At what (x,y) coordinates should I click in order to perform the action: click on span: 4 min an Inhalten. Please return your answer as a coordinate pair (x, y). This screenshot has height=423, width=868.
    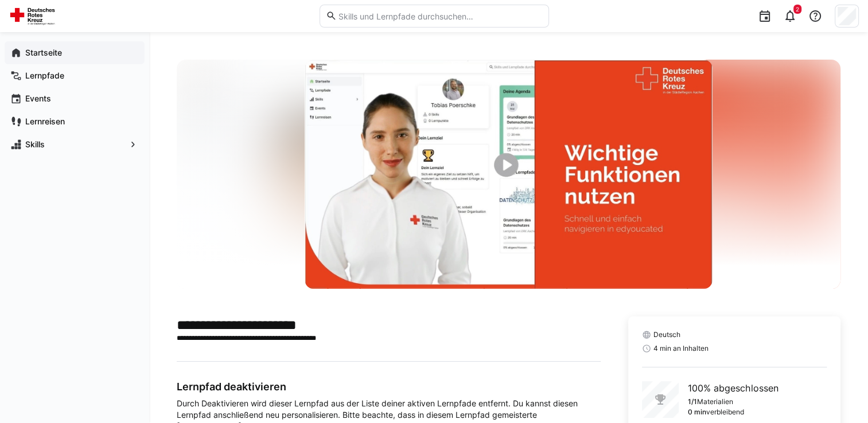
    Looking at the image, I should click on (681, 349).